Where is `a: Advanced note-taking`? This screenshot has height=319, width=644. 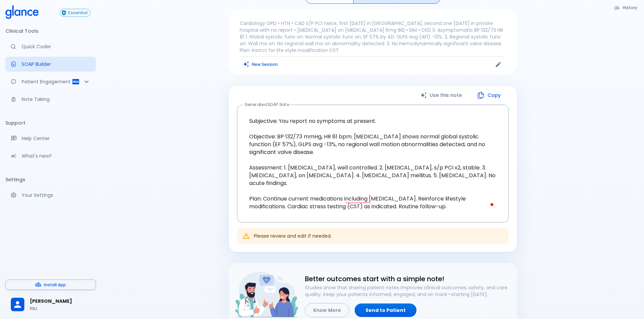 a: Advanced note-taking is located at coordinates (51, 99).